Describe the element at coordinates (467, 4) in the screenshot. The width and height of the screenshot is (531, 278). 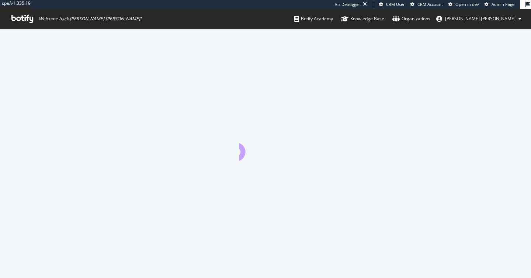
I see `span: Open in dev` at that location.